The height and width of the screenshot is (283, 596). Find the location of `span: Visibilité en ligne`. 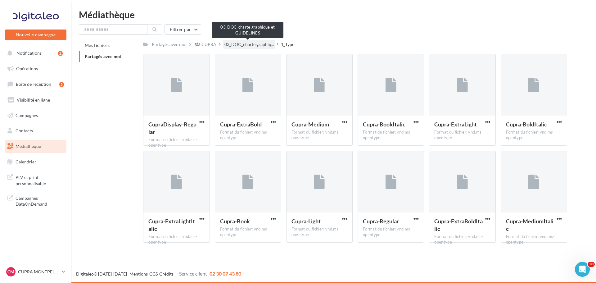

span: Visibilité en ligne is located at coordinates (33, 100).